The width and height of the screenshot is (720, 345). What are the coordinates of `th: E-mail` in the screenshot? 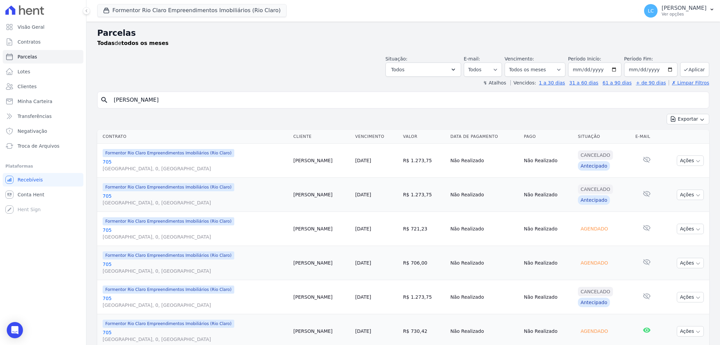 It's located at (647, 136).